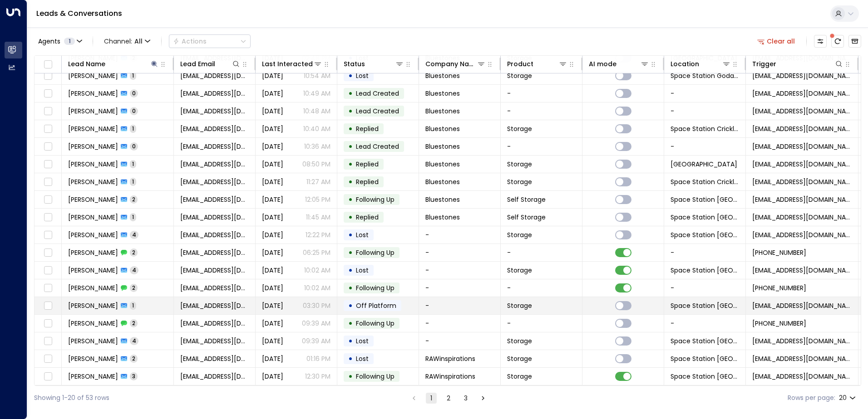  I want to click on span: Off Platform, so click(376, 305).